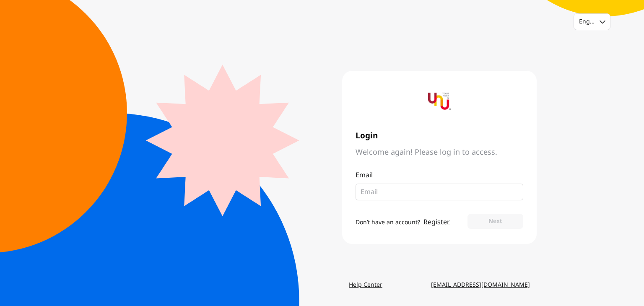 The height and width of the screenshot is (306, 644). I want to click on a: Help Center, so click(366, 285).